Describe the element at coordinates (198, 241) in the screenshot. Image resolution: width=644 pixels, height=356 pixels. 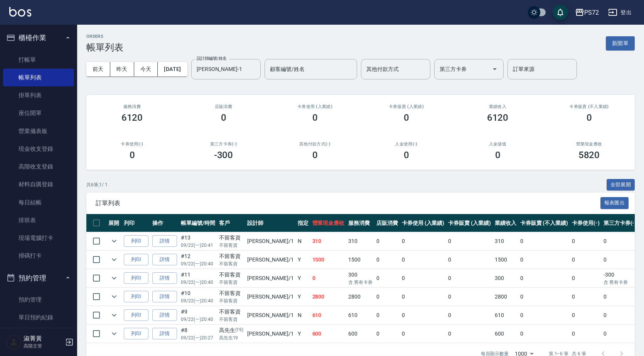
I see `td: #13` at that location.